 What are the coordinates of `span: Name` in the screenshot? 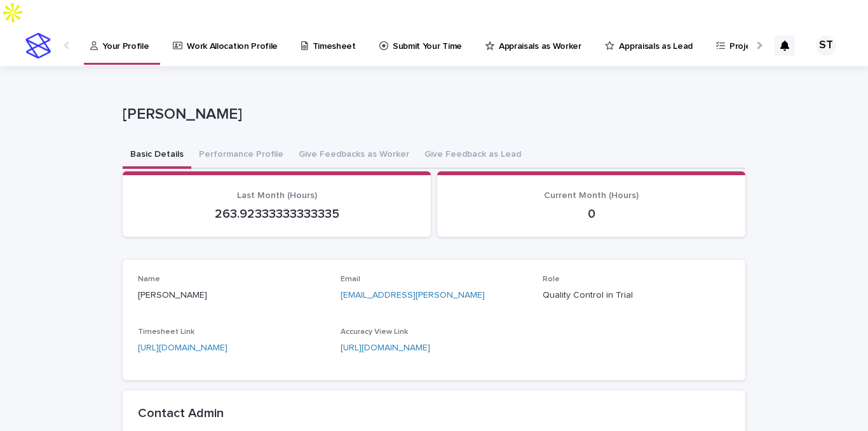 It's located at (149, 280).